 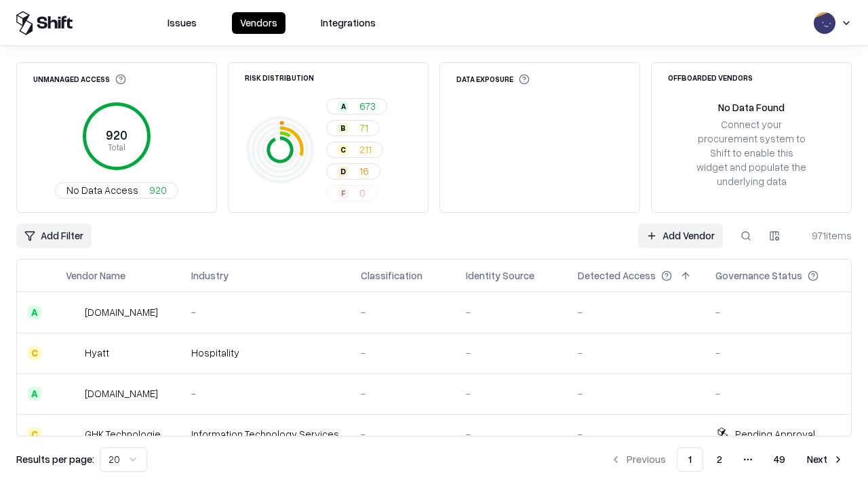 I want to click on div: Data Exposure, so click(x=493, y=79).